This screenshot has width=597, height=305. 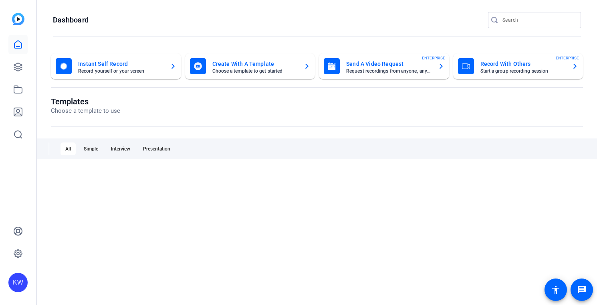 I want to click on h1: Templates, so click(x=85, y=101).